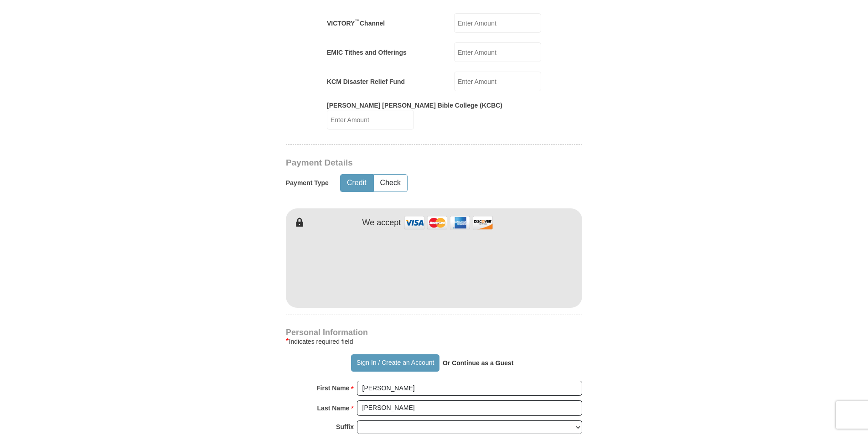 This screenshot has height=435, width=868. I want to click on label: EMIC Tithes and Offerings, so click(367, 52).